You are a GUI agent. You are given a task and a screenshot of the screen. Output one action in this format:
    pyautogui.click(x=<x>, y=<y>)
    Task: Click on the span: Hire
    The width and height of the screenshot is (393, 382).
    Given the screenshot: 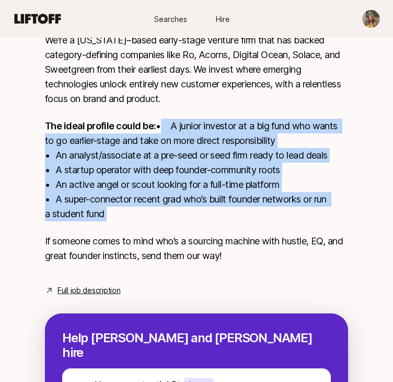 What is the action you would take?
    pyautogui.click(x=223, y=19)
    